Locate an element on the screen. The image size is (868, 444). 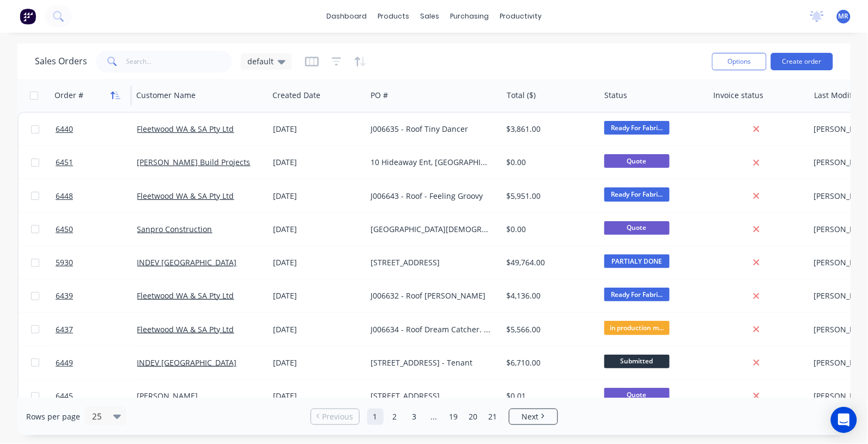
a: 6437 is located at coordinates (96, 329).